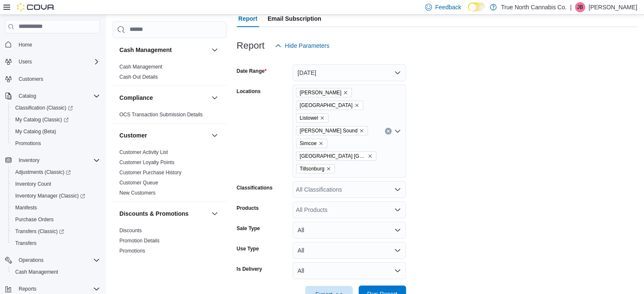 The width and height of the screenshot is (644, 294). What do you see at coordinates (56, 232) in the screenshot?
I see `a: Transfers (Classic)` at bounding box center [56, 232].